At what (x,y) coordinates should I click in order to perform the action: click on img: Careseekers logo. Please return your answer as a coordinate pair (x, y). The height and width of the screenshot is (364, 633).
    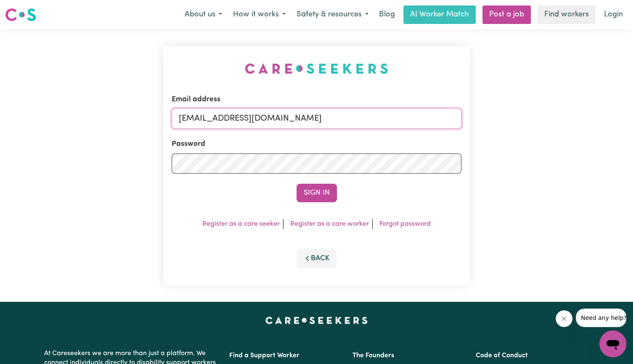
    Looking at the image, I should click on (20, 15).